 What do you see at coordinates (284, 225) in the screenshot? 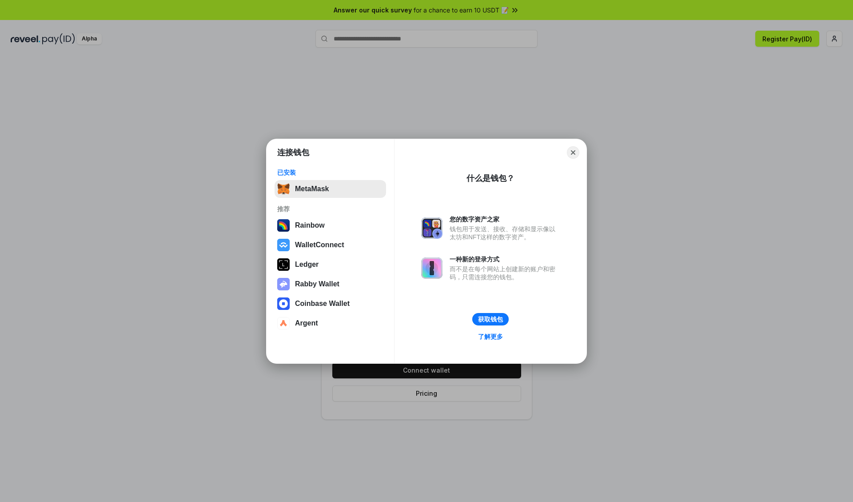
I see `img: svg+xml,%3Csvg%20width%3D%22120%22%20height%3D%22120%22%20viewBox%3D%220%200%20120%20120%22%20fil...` at bounding box center [284, 225].